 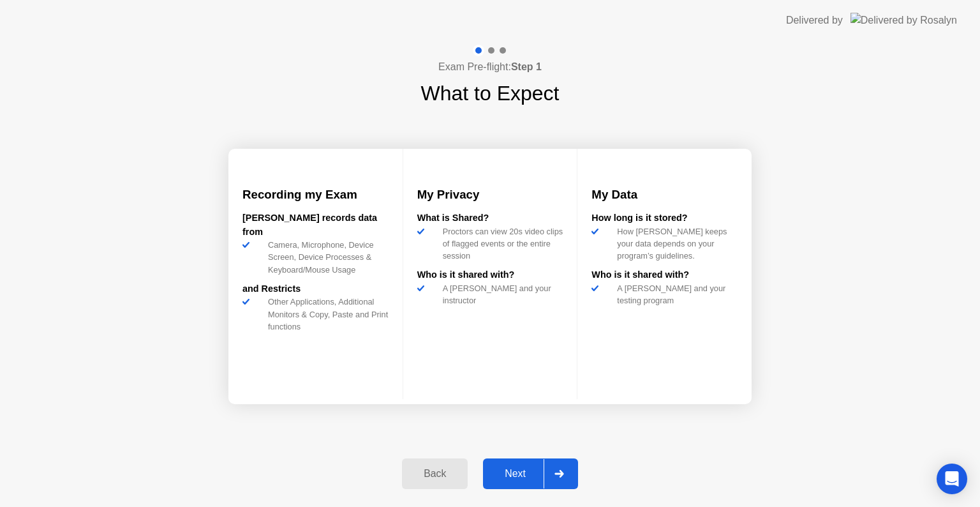 What do you see at coordinates (490, 93) in the screenshot?
I see `h1: What to Expect` at bounding box center [490, 93].